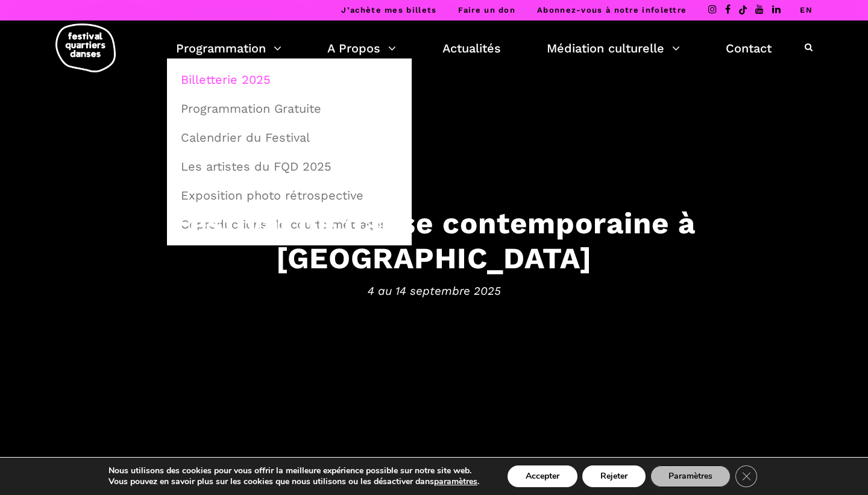 This screenshot has width=868, height=495. I want to click on a: Exposition photo rétrospective, so click(289, 195).